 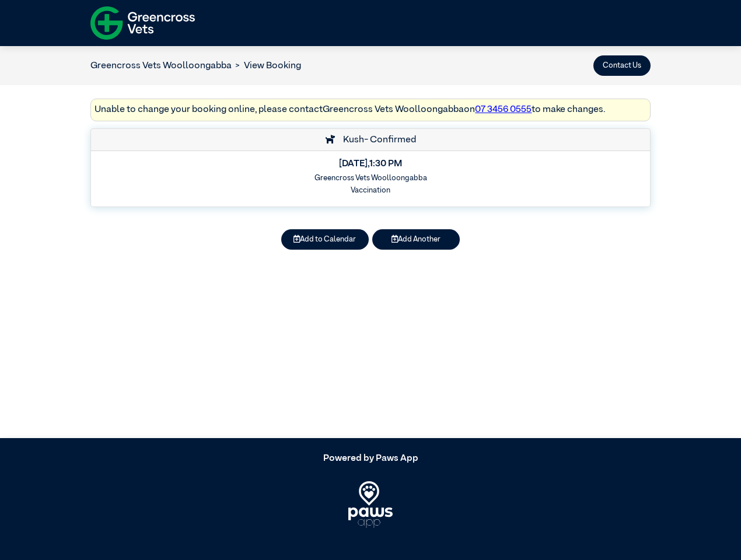 What do you see at coordinates (370, 505) in the screenshot?
I see `img: PawsApp` at bounding box center [370, 505].